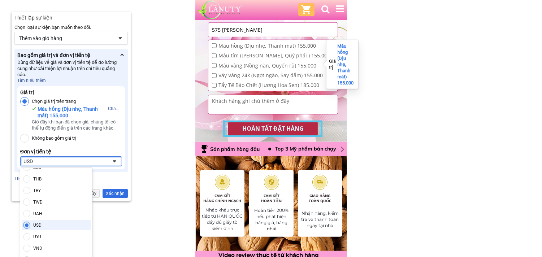 The image size is (542, 257). I want to click on div: Thiết lập sự kiện, so click(71, 18).